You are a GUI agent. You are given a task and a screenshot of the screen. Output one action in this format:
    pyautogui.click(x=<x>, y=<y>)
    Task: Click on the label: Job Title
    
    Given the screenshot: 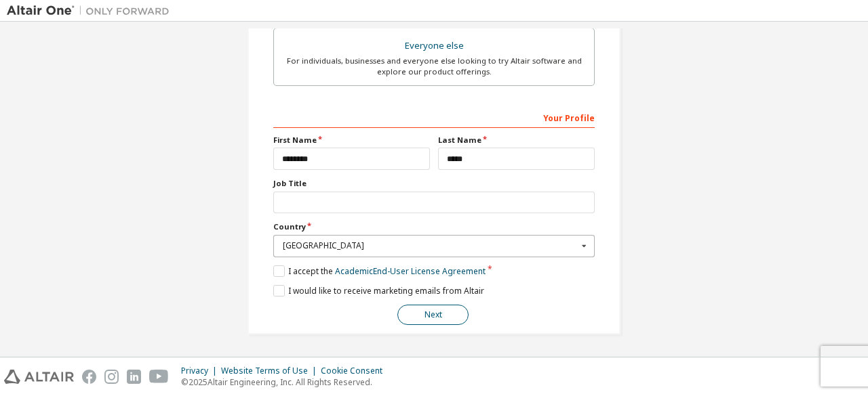 What is the action you would take?
    pyautogui.click(x=434, y=183)
    